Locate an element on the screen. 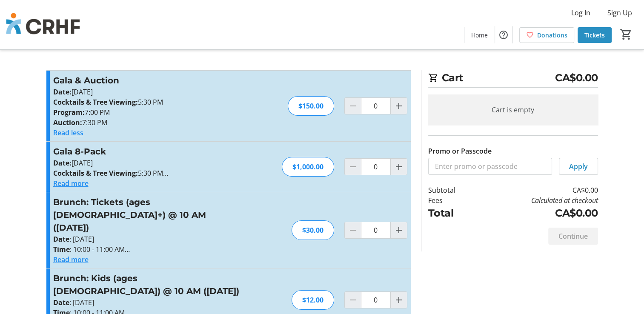  div: $150.00 is located at coordinates (311, 106).